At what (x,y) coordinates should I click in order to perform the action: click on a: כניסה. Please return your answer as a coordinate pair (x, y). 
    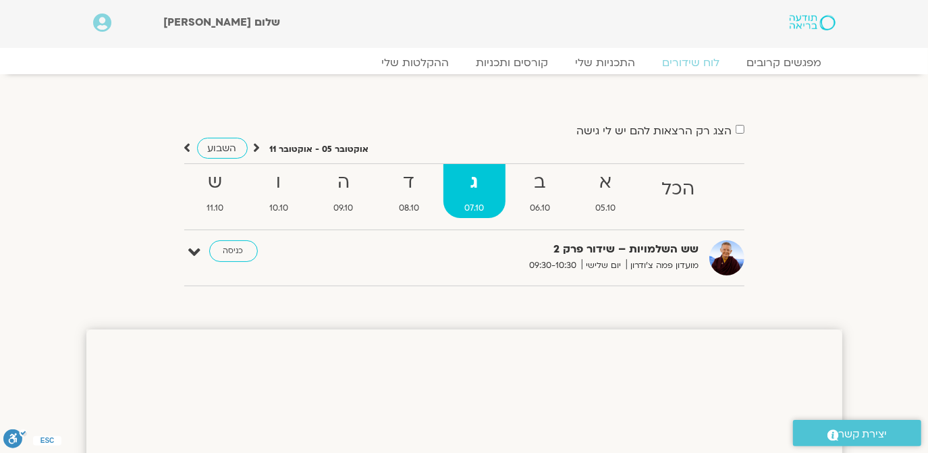
    Looking at the image, I should click on (234, 251).